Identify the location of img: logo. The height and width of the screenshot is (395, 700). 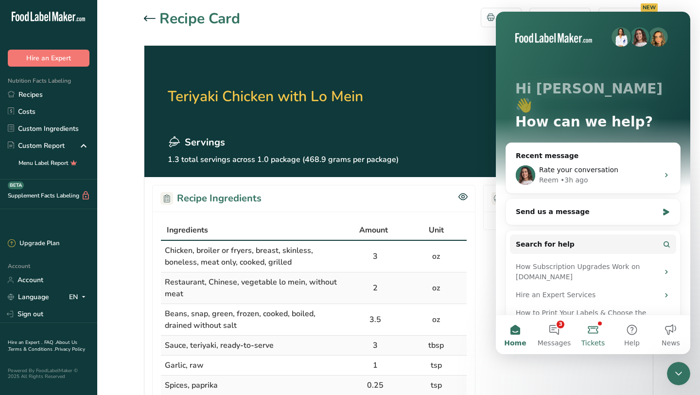
(58, 26).